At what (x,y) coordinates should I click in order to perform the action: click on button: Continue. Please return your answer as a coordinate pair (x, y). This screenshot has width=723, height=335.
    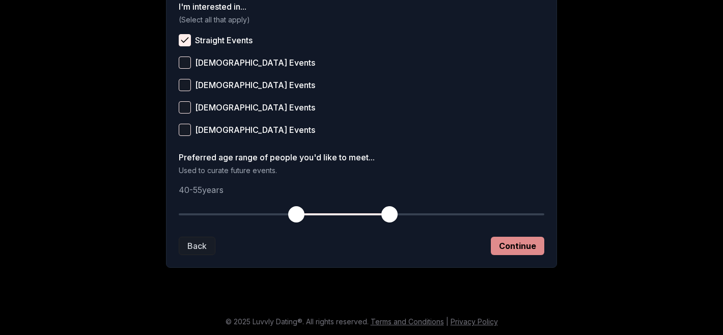
    Looking at the image, I should click on (517, 246).